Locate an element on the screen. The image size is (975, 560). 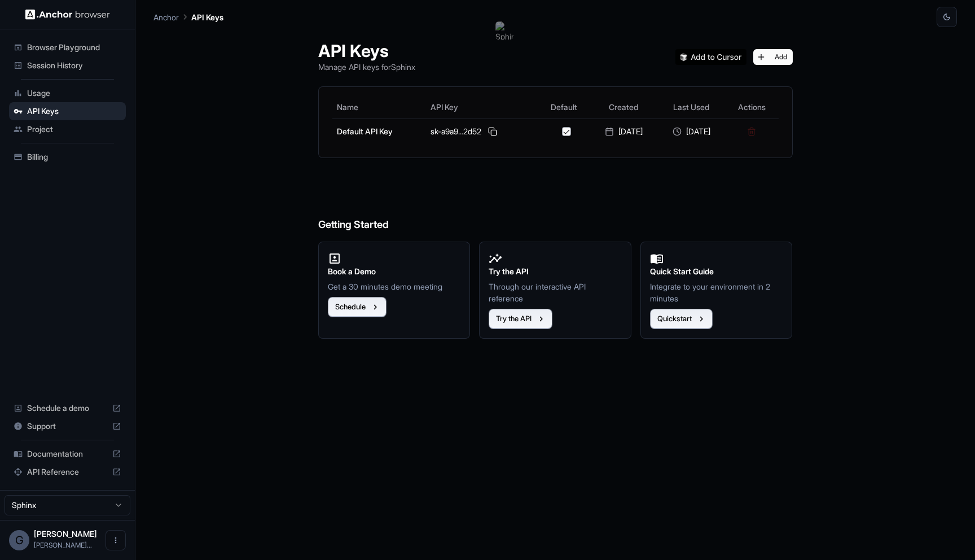
button: Copy API key is located at coordinates (493, 132).